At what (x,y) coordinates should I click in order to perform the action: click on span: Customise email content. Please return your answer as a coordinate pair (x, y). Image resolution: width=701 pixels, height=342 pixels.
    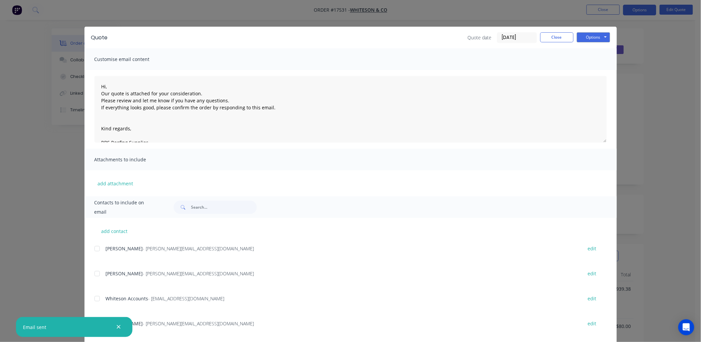
    Looking at the image, I should click on (131, 59).